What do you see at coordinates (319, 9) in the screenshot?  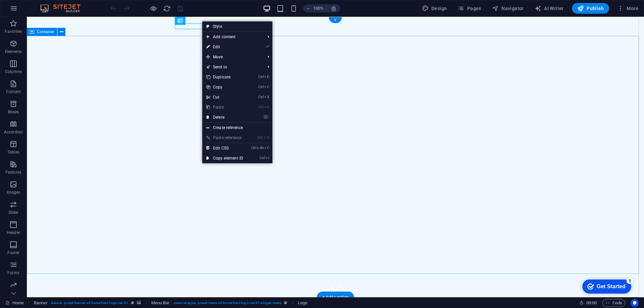 I see `h6: 100%` at bounding box center [319, 9].